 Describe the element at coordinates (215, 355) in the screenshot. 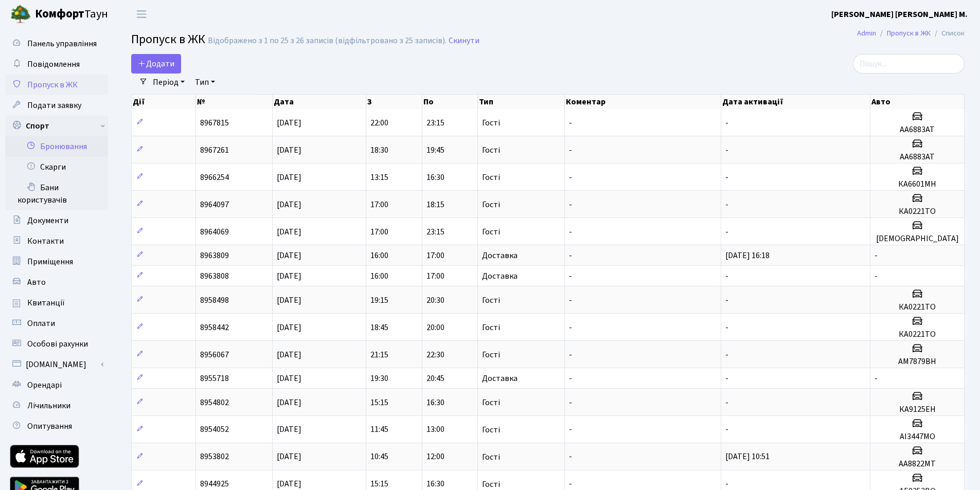

I see `span: 8956067` at that location.